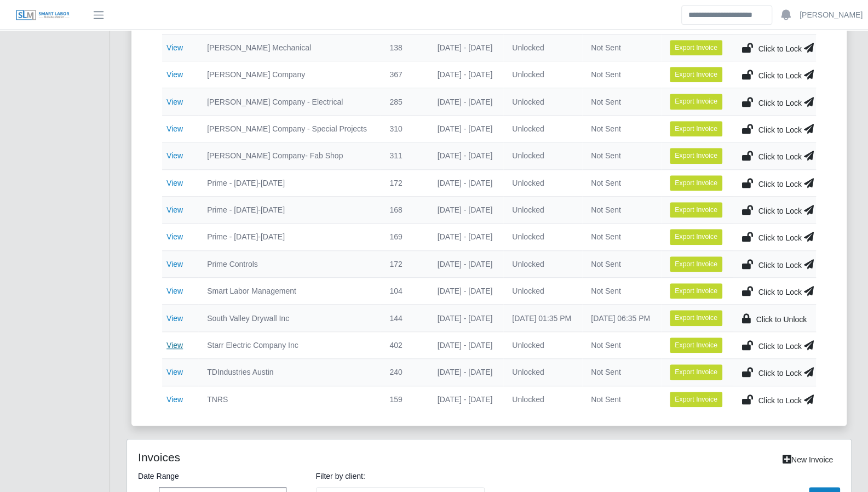  I want to click on td: 159, so click(404, 399).